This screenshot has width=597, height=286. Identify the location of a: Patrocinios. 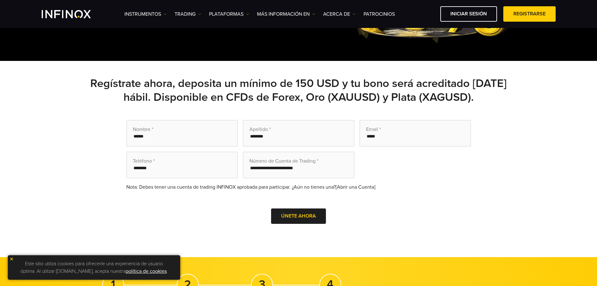
(379, 14).